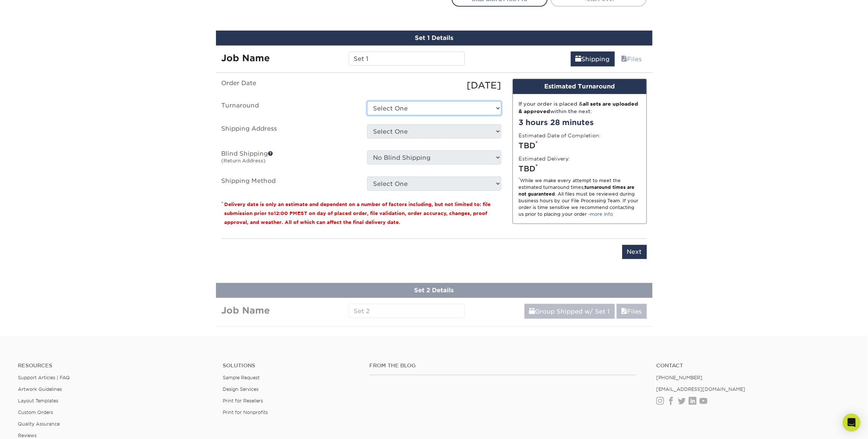 This screenshot has width=868, height=439. I want to click on div: Estimated Turnaround, so click(580, 86).